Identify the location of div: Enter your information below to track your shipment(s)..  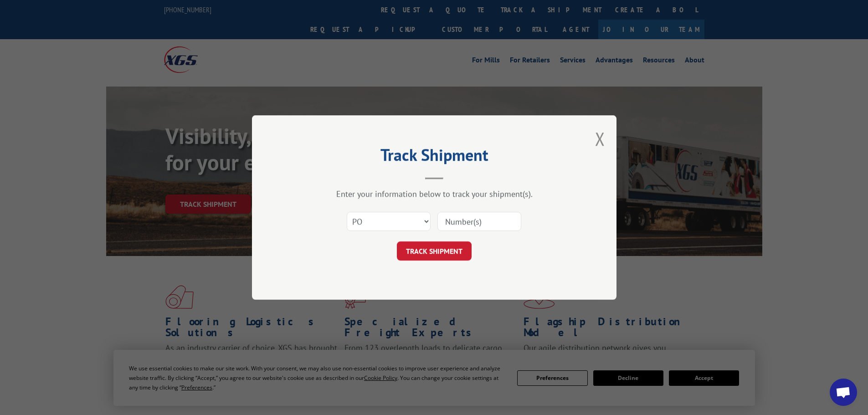
(434, 193).